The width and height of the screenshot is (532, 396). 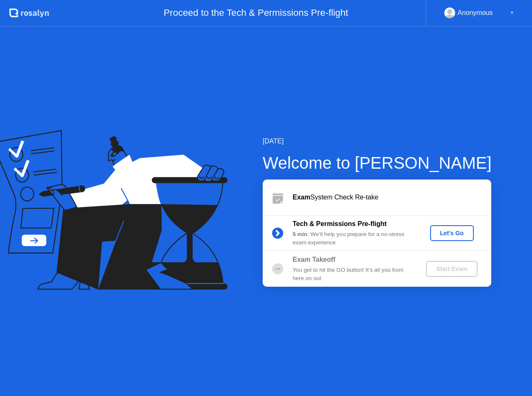 What do you see at coordinates (339, 223) in the screenshot?
I see `b: Tech & Permissions Pre-flight` at bounding box center [339, 223].